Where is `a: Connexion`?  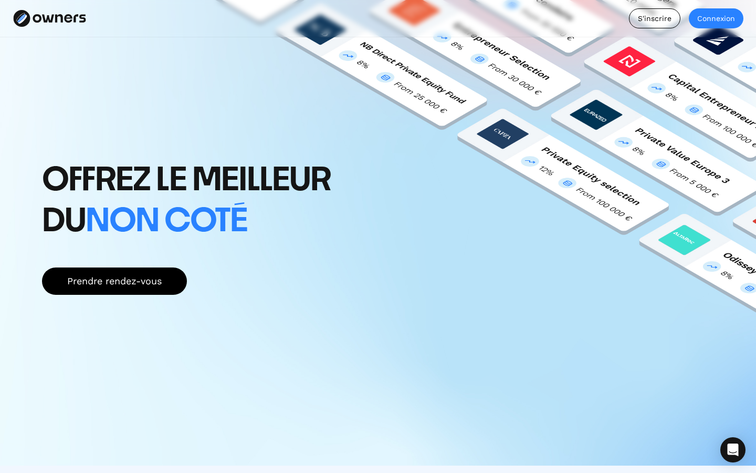
a: Connexion is located at coordinates (716, 18).